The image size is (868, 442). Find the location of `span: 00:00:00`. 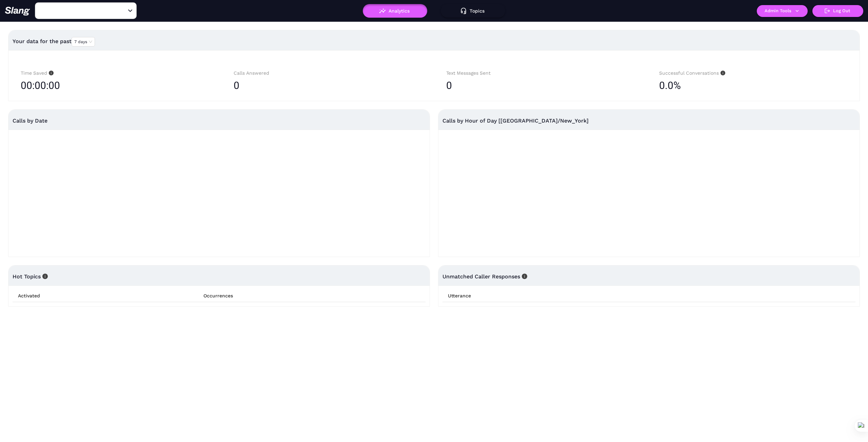

span: 00:00:00 is located at coordinates (40, 85).